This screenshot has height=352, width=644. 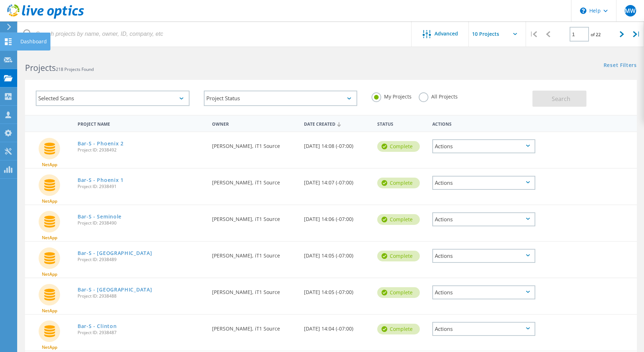 What do you see at coordinates (113, 98) in the screenshot?
I see `div: Selected Scans` at bounding box center [113, 98].